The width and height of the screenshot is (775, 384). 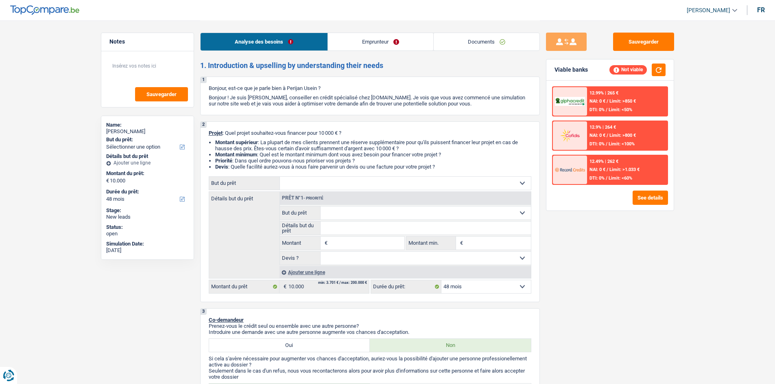 I want to click on li: : La plupart de mes clients prennent une réserve supplémentaire pour qu'ils puissent financer leu..., so click(x=373, y=145).